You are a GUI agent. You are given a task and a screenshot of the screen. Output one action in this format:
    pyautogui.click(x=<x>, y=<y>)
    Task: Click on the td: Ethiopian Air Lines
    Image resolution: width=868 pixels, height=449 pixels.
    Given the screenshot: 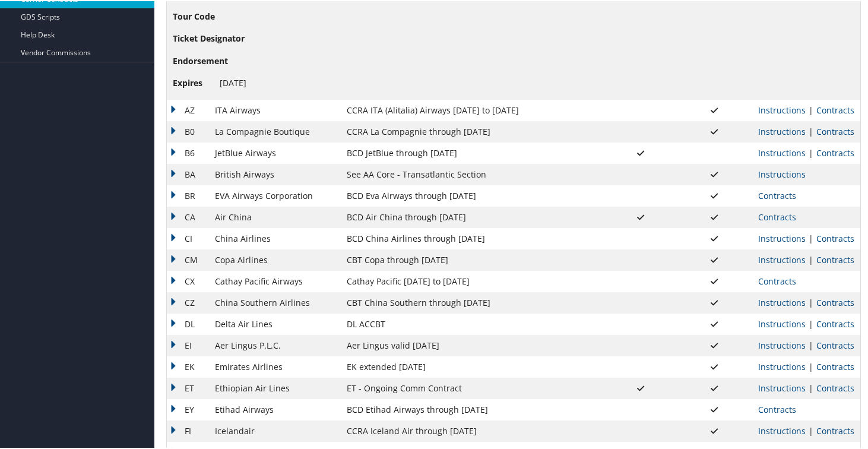 What is the action you would take?
    pyautogui.click(x=275, y=387)
    